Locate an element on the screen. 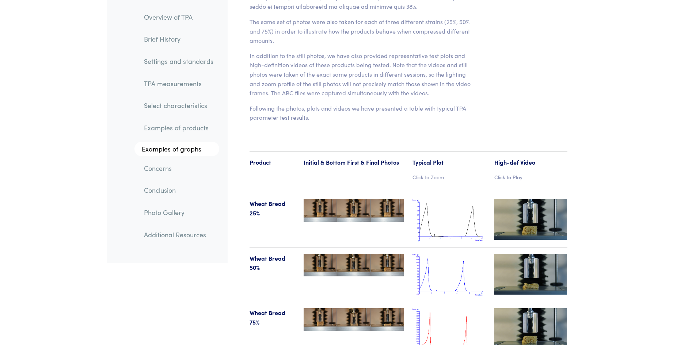  a: Photo Gallery is located at coordinates (179, 213).